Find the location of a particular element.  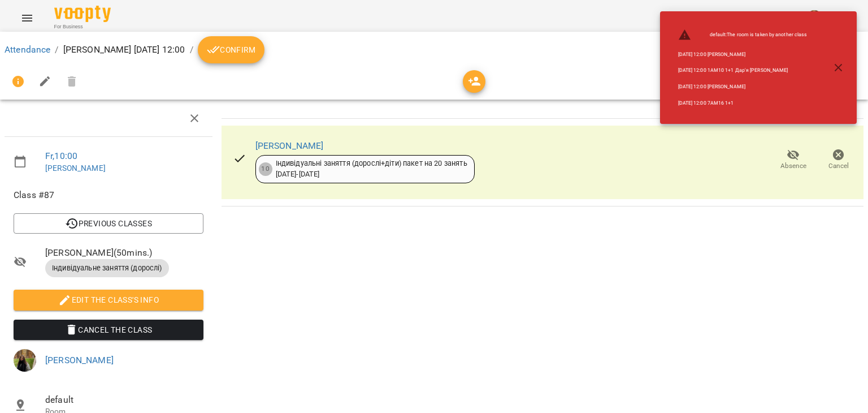

span: Absence is located at coordinates (793, 166).